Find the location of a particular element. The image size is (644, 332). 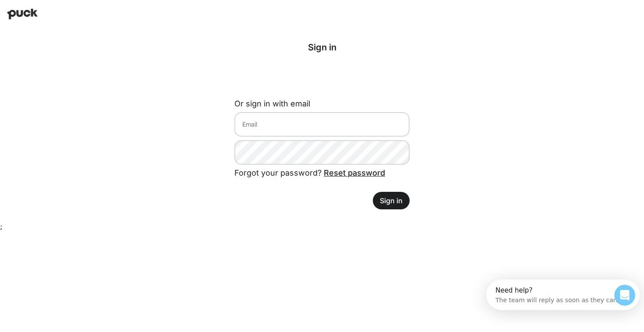

a: Reset password is located at coordinates (354, 172).